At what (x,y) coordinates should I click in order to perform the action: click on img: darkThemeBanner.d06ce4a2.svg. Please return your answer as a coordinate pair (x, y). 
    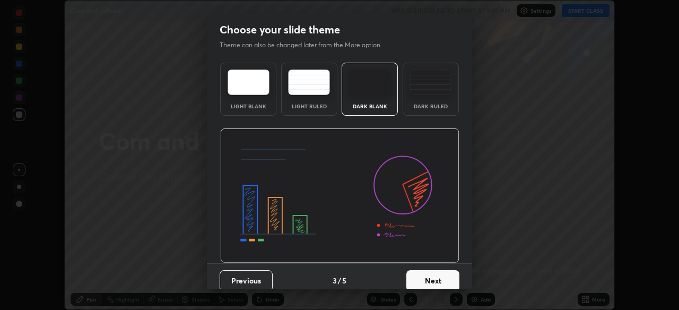
    Looking at the image, I should click on (339, 196).